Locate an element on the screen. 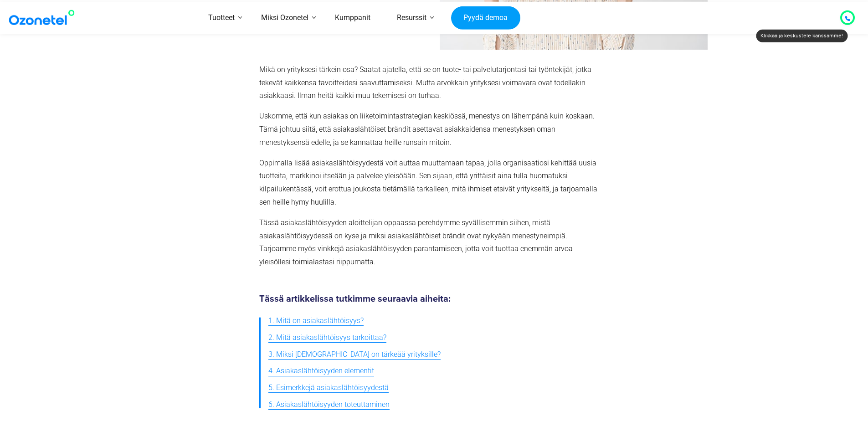  a: Resurssit is located at coordinates (412, 18).